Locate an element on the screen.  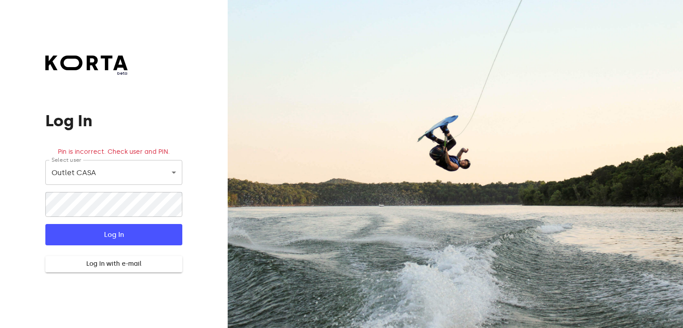
a: Log In with e-mail is located at coordinates (113, 264).